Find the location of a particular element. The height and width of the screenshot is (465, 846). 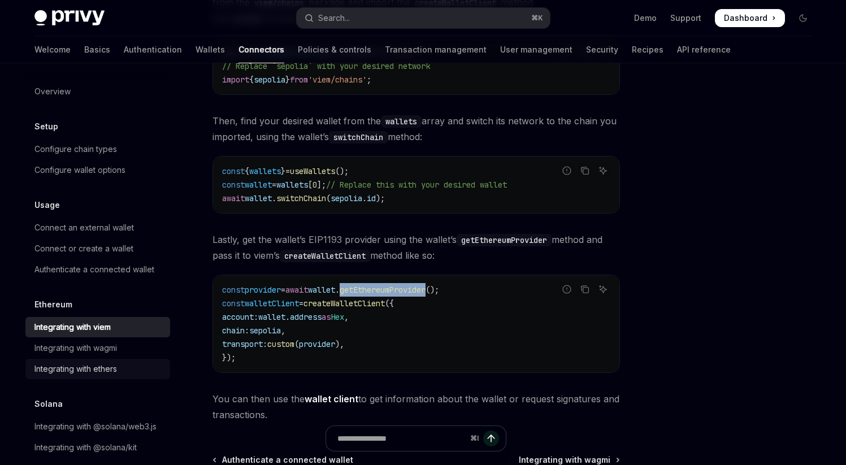

a: Dashboard is located at coordinates (750, 18).